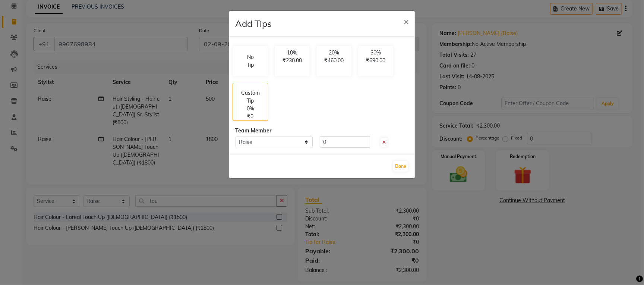 This screenshot has height=285, width=644. Describe the element at coordinates (292, 52) in the screenshot. I see `p: 10%` at that location.